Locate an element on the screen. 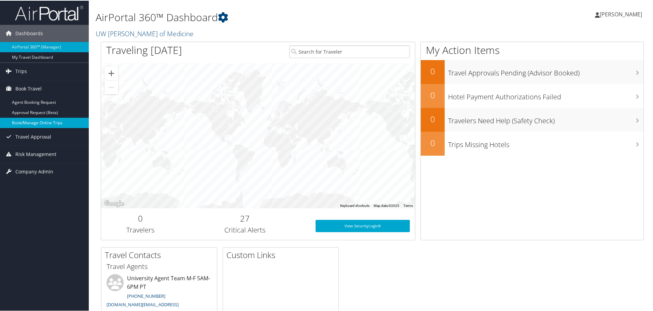 The image size is (653, 311). h3: Travelers is located at coordinates (140, 229).